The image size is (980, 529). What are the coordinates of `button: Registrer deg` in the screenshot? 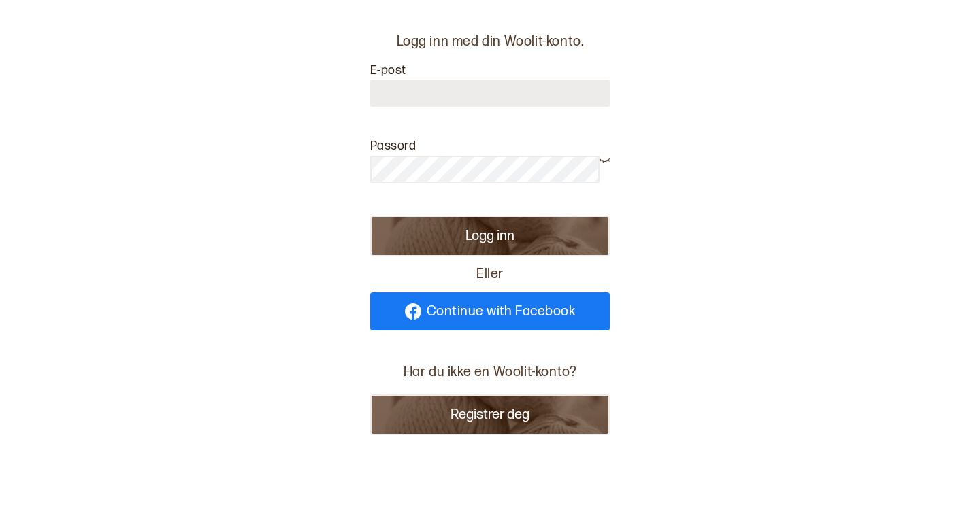 It's located at (490, 414).